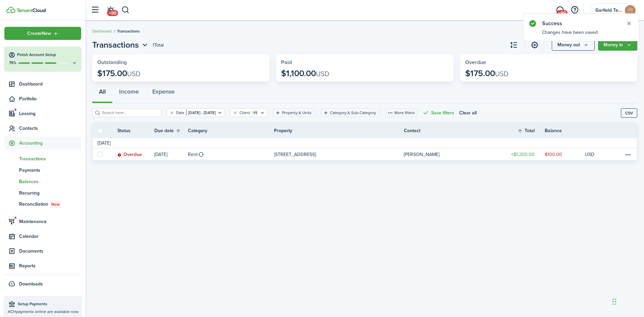  Describe the element at coordinates (50, 193) in the screenshot. I see `span: Recurring` at that location.